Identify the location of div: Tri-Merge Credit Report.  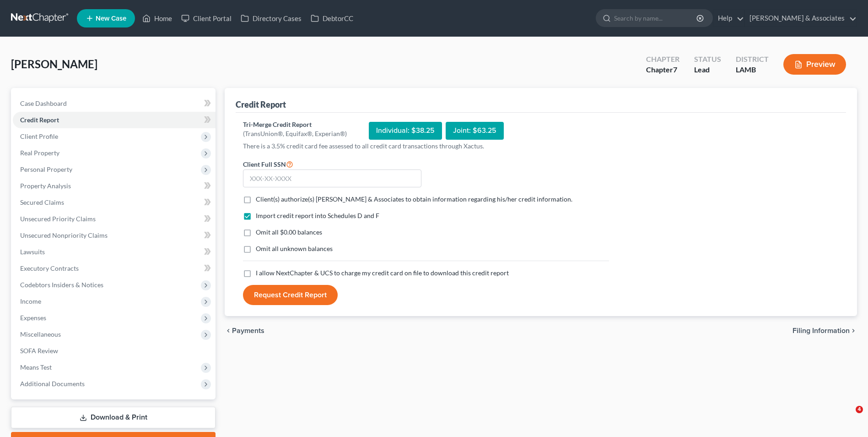
(295, 125).